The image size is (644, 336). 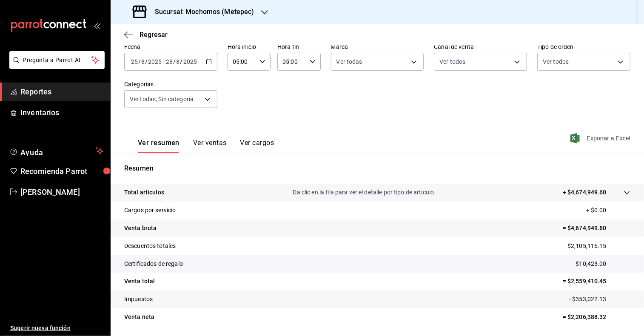 I want to click on p: + $4,674,949.60, so click(x=584, y=192).